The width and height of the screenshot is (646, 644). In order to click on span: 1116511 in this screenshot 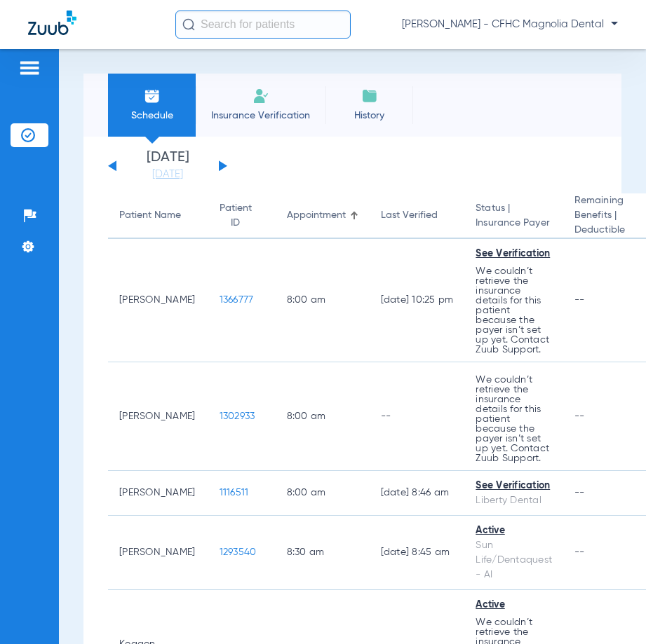, I will do `click(234, 493)`.